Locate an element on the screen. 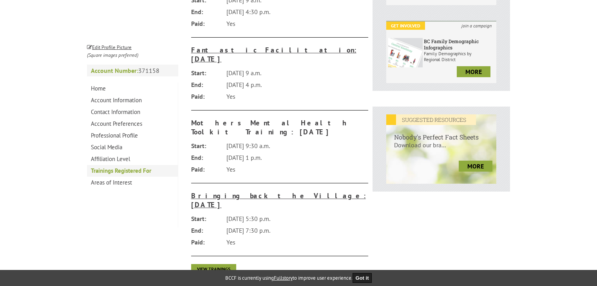 The height and width of the screenshot is (286, 597). strong: Account Number: is located at coordinates (114, 70).